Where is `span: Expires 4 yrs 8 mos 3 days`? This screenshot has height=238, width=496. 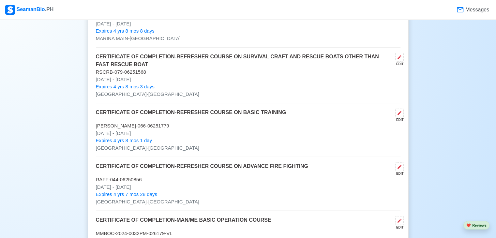 span: Expires 4 yrs 8 mos 3 days is located at coordinates (125, 87).